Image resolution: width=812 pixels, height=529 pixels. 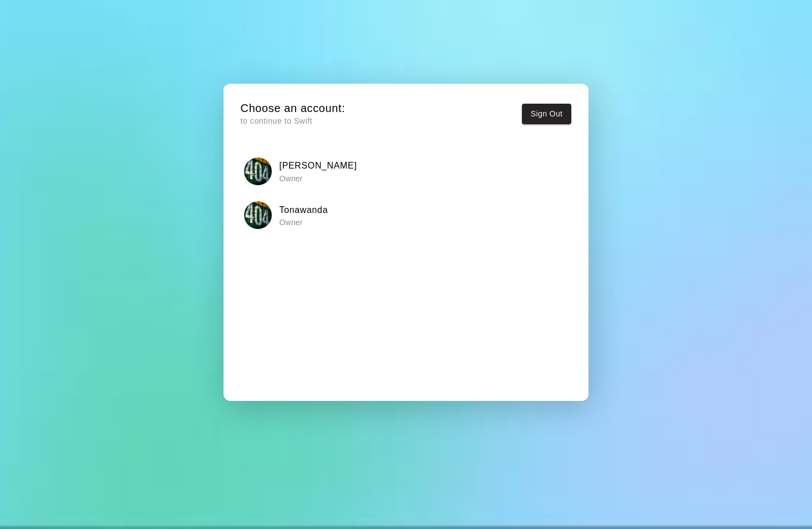 I want to click on img: Tonawanda, so click(x=257, y=215).